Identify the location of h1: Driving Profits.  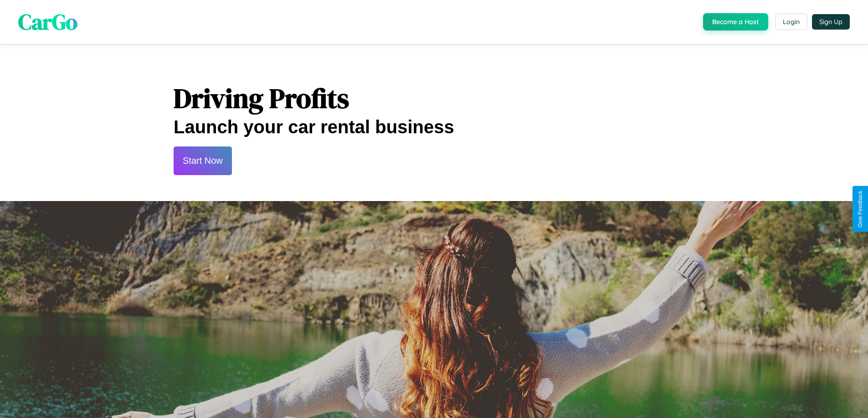
(434, 99).